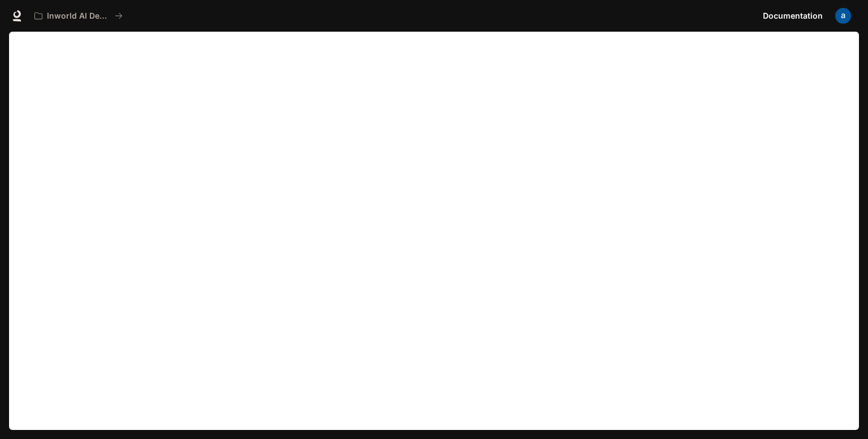  I want to click on button: User avatar, so click(843, 16).